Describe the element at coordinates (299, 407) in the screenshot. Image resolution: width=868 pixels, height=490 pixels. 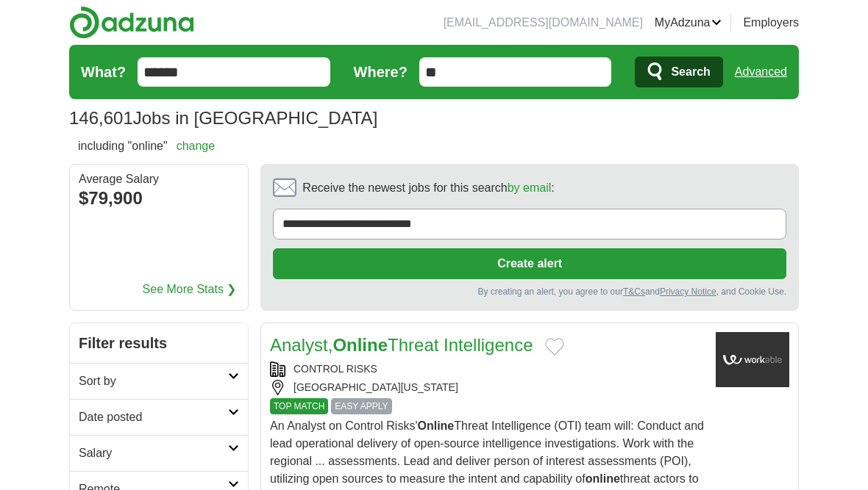
I see `span: TOP MATCH` at that location.